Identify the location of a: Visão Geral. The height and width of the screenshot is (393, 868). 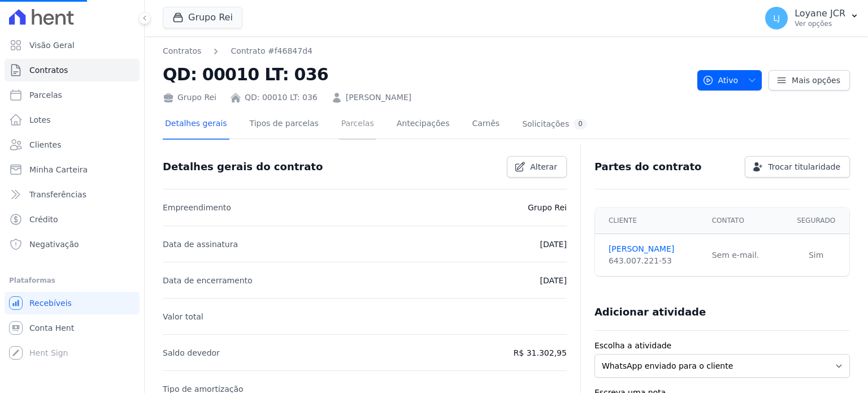
(71, 45).